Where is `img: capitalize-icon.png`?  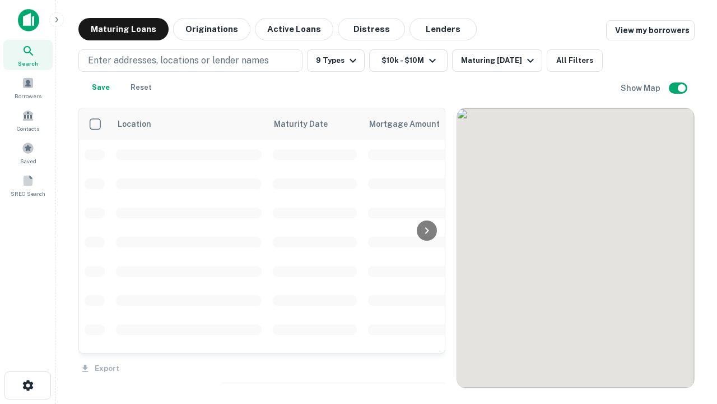 img: capitalize-icon.png is located at coordinates (29, 20).